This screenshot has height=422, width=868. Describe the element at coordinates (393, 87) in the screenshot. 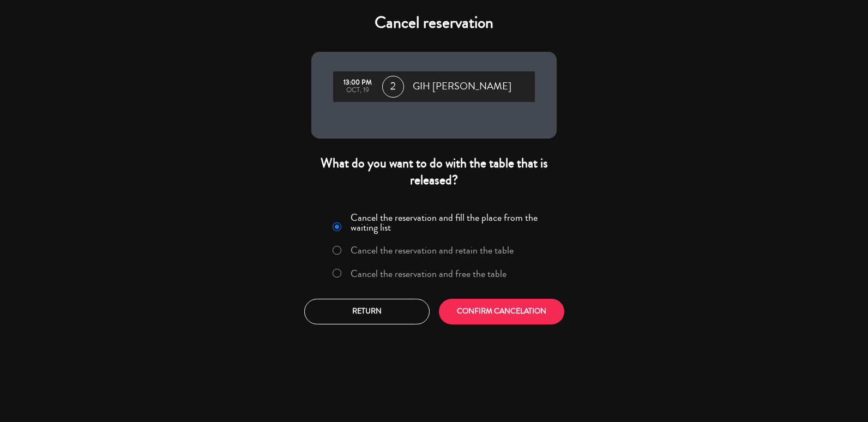

I see `span: 2` at that location.